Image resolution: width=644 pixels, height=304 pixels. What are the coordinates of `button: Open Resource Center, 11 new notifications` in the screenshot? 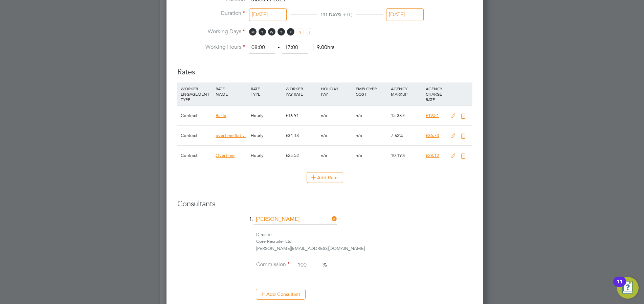 It's located at (628, 288).